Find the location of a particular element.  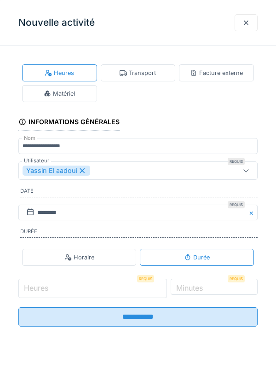

h3: Nouvelle activité is located at coordinates (57, 23).